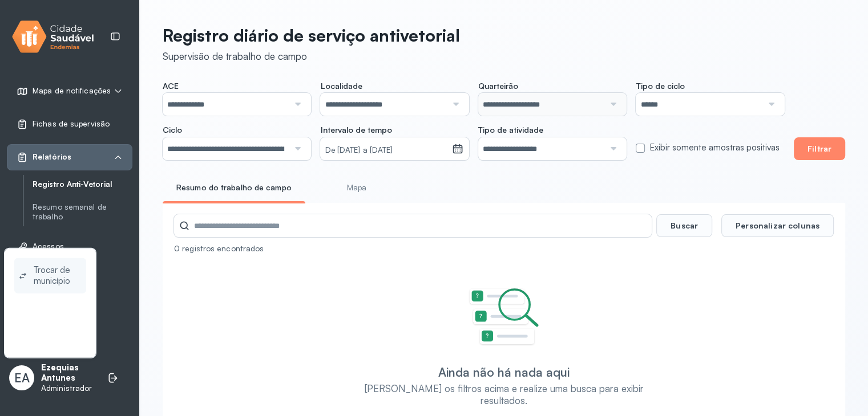  I want to click on div: Ainda não há nada aqui, so click(504, 373).